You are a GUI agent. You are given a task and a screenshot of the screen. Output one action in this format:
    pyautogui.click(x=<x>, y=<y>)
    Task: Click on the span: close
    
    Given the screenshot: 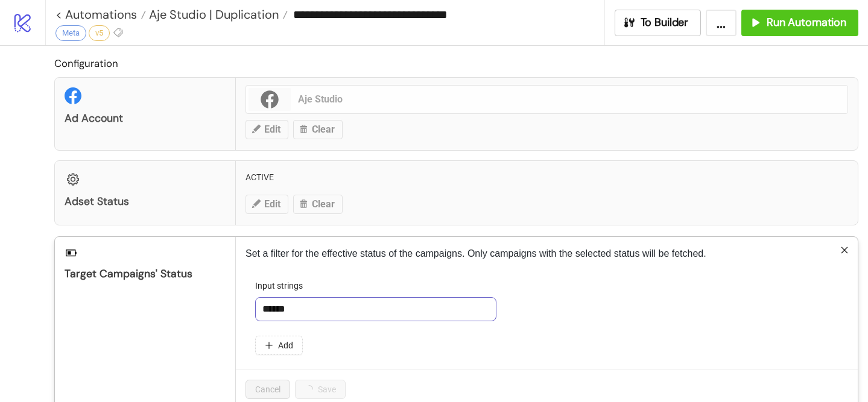 What is the action you would take?
    pyautogui.click(x=844, y=250)
    